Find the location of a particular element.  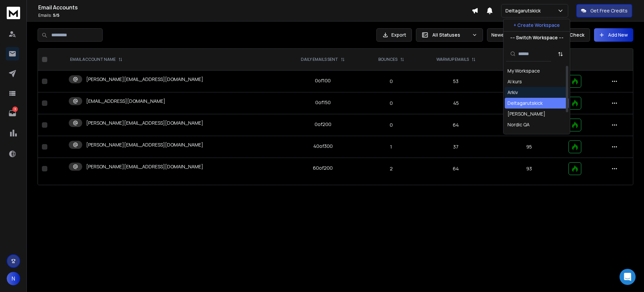

h1: Email Accounts is located at coordinates (255, 8).